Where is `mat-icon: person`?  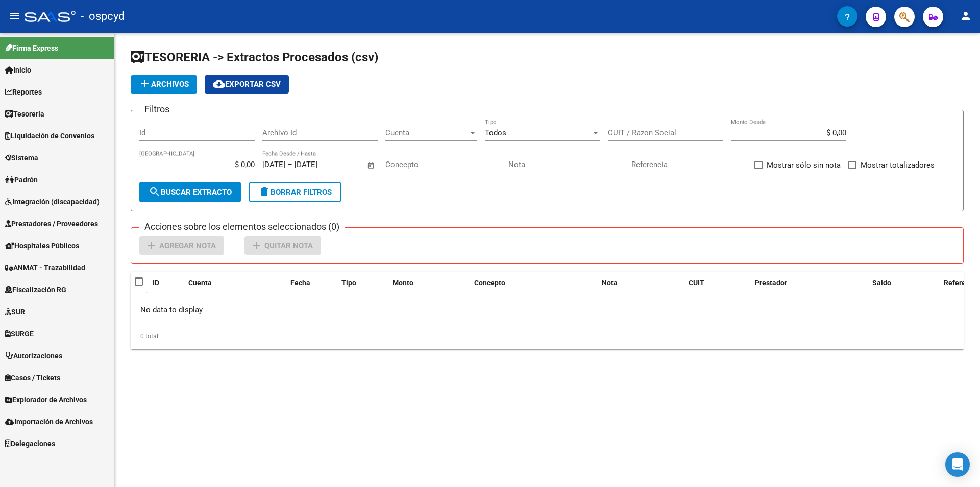
mat-icon: person is located at coordinates (966, 16).